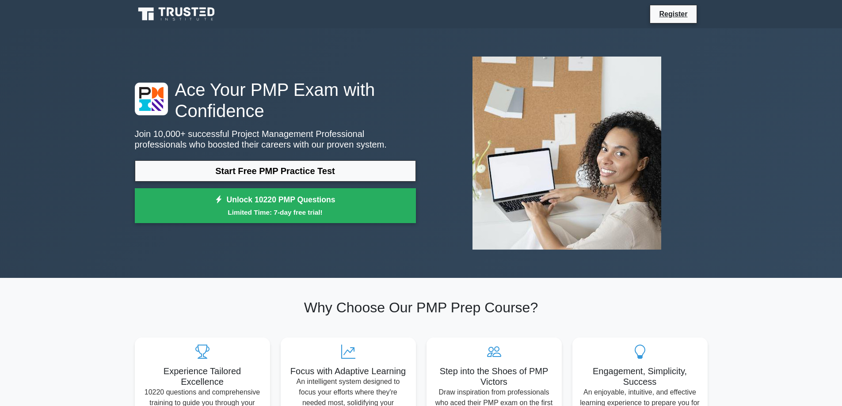 This screenshot has width=842, height=406. What do you see at coordinates (275, 139) in the screenshot?
I see `p: Join 10,000+ successful Project Management Professional professionals who boosted their careers w...` at bounding box center [275, 139].